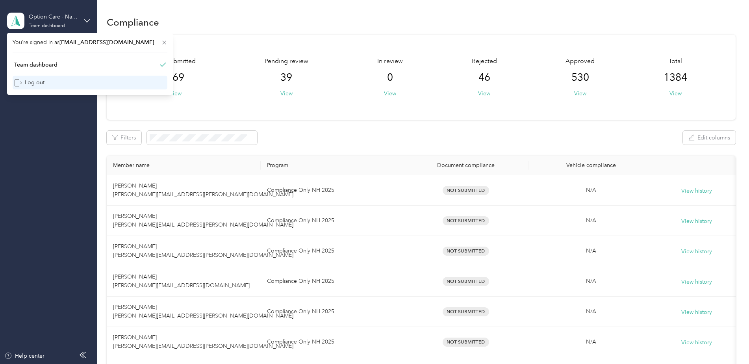 This screenshot has width=749, height=364. I want to click on th: Program, so click(332, 165).